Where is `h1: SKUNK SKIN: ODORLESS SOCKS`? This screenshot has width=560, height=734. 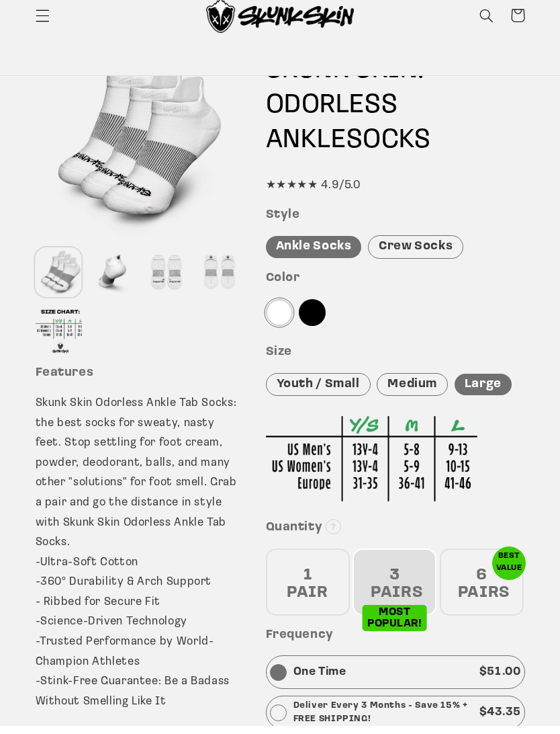
h1: SKUNK SKIN: ODORLESS SOCKS is located at coordinates (396, 114).